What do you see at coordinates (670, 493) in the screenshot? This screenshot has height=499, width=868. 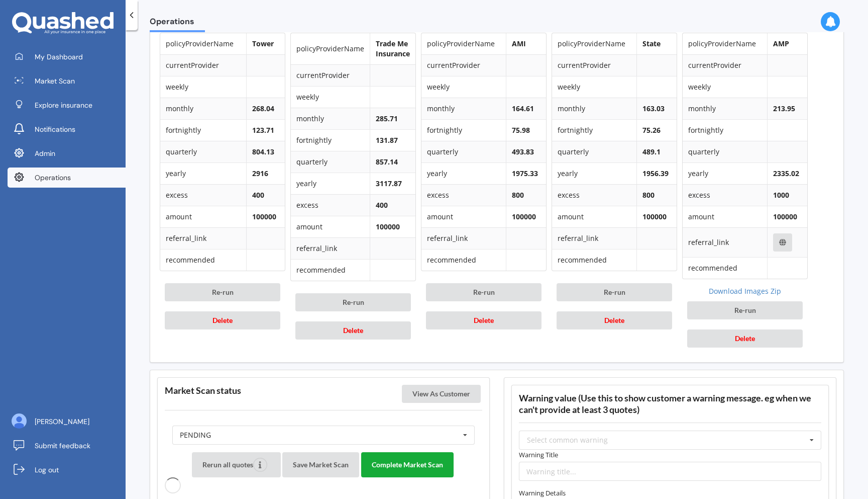 I see `label: Warning Details` at bounding box center [670, 493].